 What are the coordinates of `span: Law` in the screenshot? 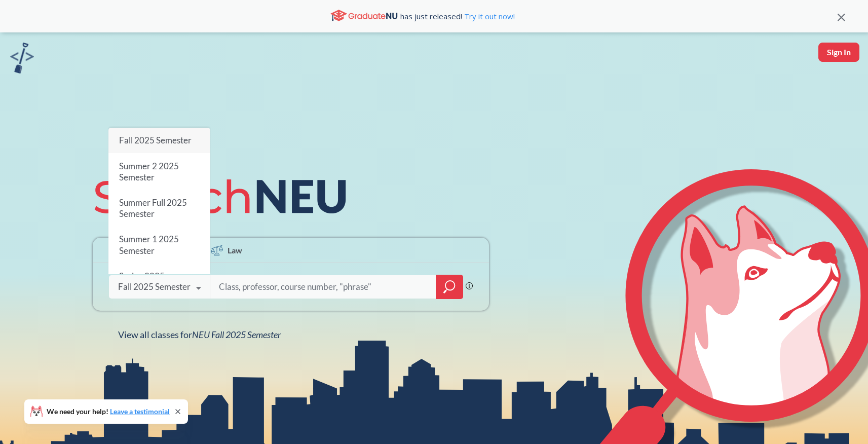 It's located at (235, 250).